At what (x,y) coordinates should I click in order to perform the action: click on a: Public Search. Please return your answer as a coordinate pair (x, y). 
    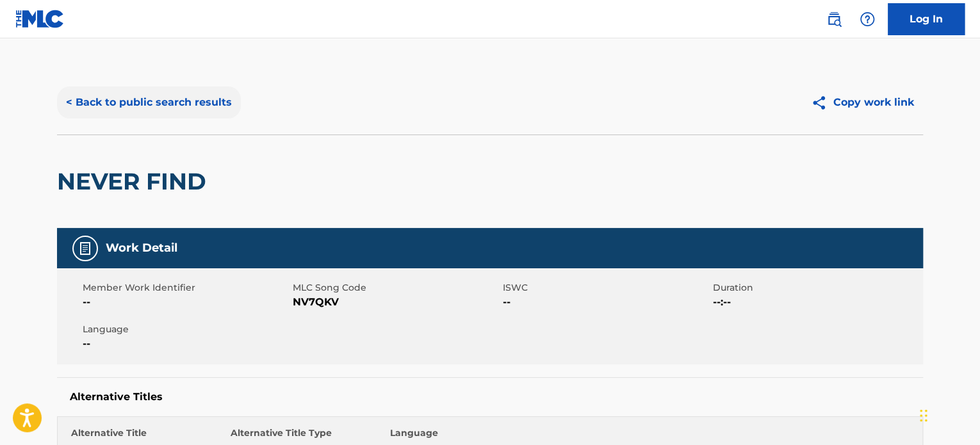
    Looking at the image, I should click on (834, 19).